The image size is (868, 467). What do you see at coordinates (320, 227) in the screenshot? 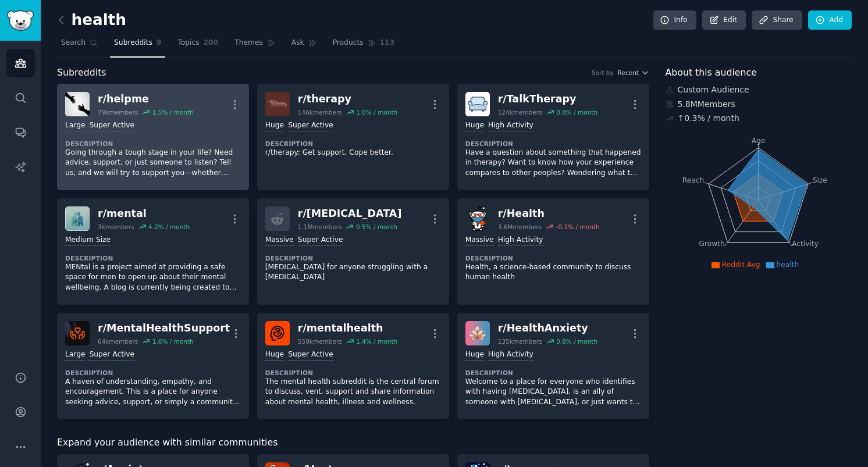
I see `div: 1.1M members` at bounding box center [320, 227].